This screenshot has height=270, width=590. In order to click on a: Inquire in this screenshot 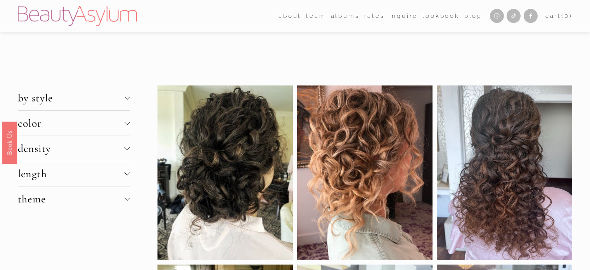, I will do `click(404, 16)`.